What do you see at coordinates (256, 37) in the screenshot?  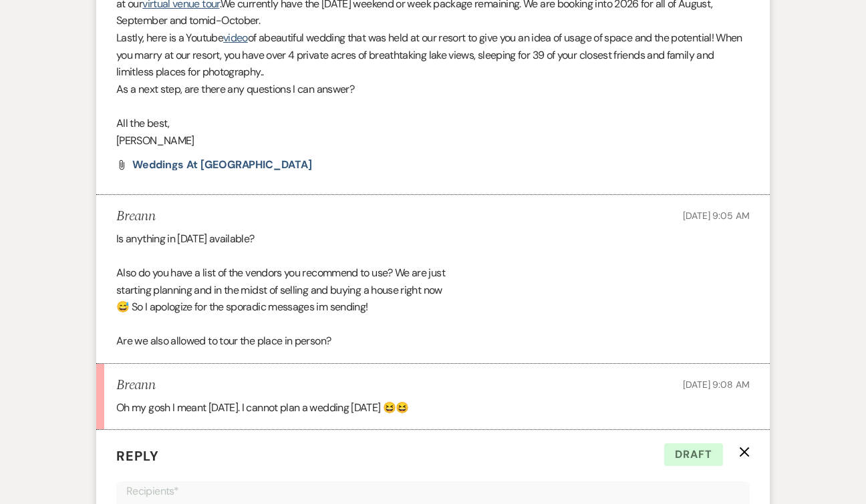 I see `span: of a` at bounding box center [256, 37].